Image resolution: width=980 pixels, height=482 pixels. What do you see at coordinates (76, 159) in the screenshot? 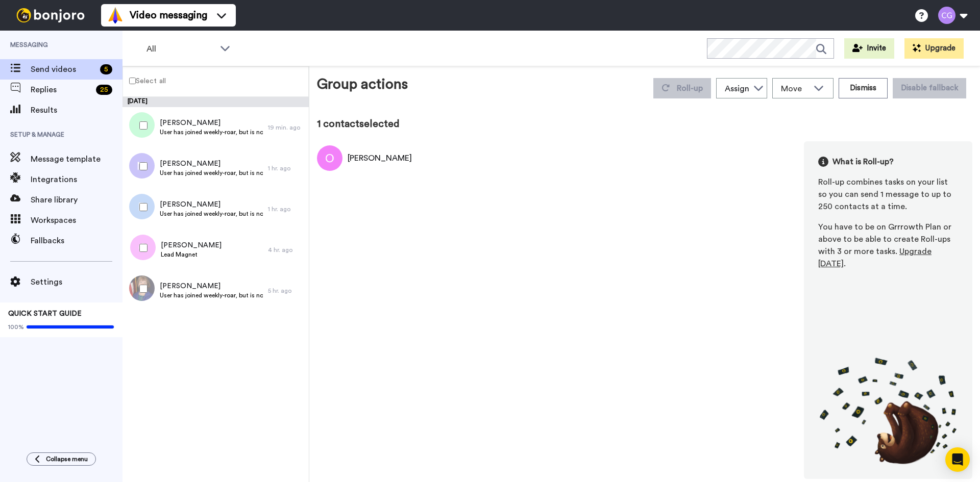
I see `span: Message template` at bounding box center [76, 159].